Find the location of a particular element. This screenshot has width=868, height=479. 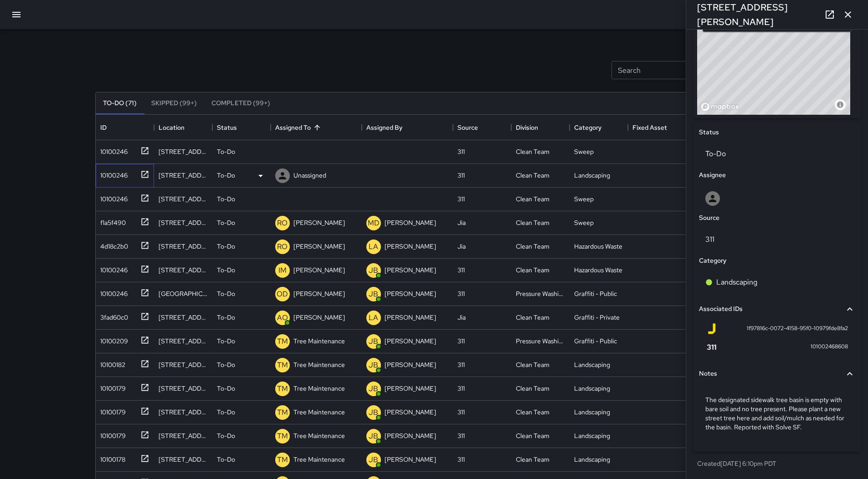

p: MD is located at coordinates (374, 223).